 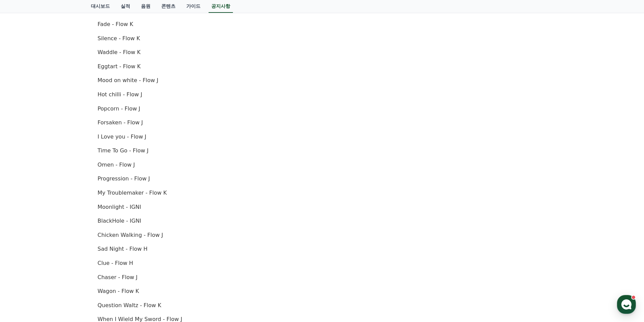 What do you see at coordinates (322, 235) in the screenshot?
I see `p: Chicken Walking - Flow J` at bounding box center [322, 235].